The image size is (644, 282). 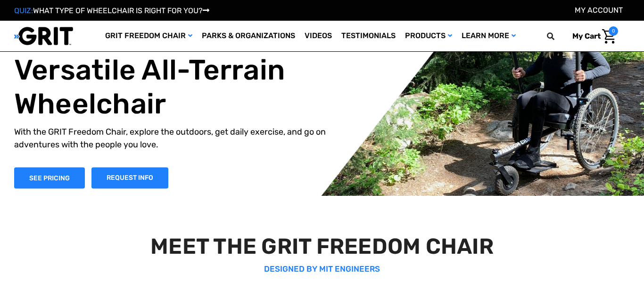 What do you see at coordinates (130, 177) in the screenshot?
I see `a: Slide number 1, Request Information` at bounding box center [130, 177].